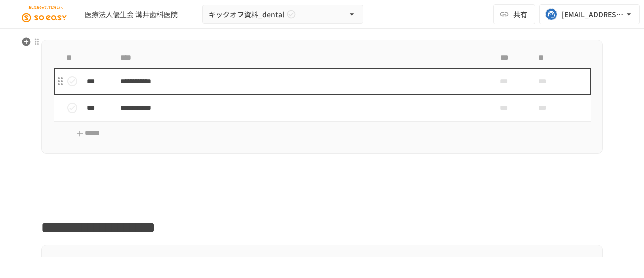 This screenshot has width=644, height=278. I want to click on table: task table, so click(322, 85).